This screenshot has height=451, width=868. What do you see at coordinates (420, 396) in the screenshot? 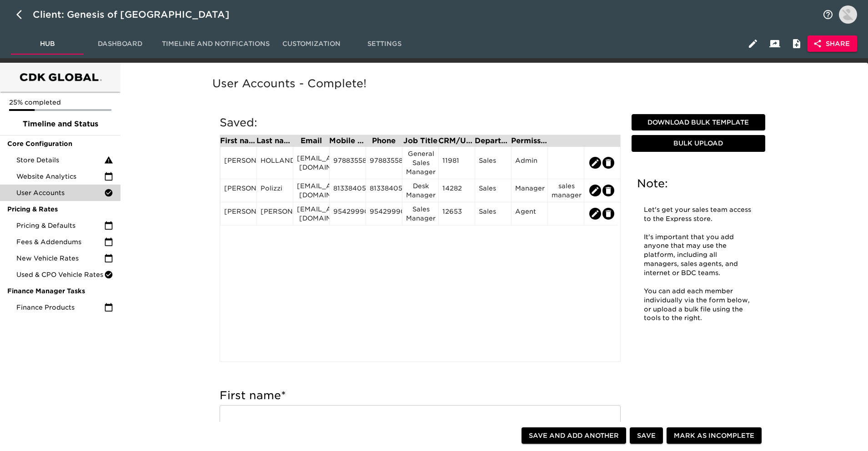
I see `h5: First name` at bounding box center [420, 396].